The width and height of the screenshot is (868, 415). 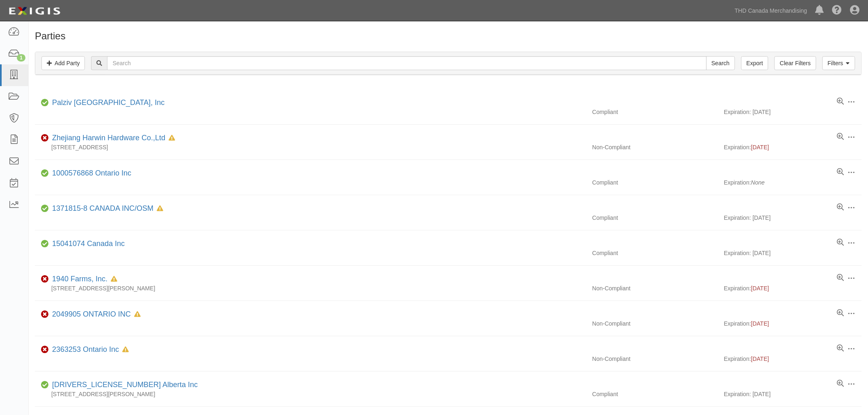 What do you see at coordinates (160, 209) in the screenshot?
I see `i: In Default since 02/14/2025` at bounding box center [160, 209].